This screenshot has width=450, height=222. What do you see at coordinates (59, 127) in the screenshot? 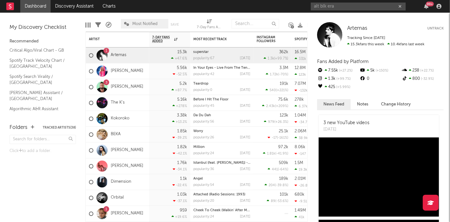
I see `button: Tracked Artists(38)` at bounding box center [59, 127].